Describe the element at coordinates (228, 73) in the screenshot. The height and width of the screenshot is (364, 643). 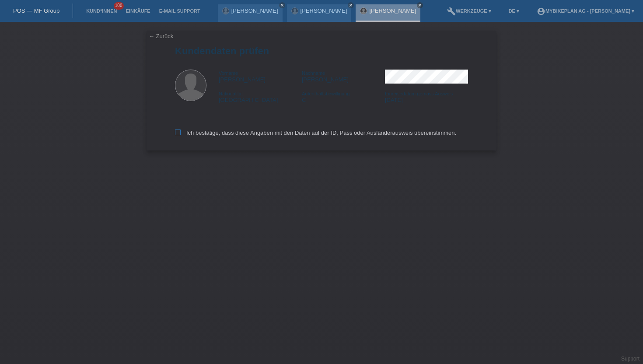
I see `span: Vorname` at that location.